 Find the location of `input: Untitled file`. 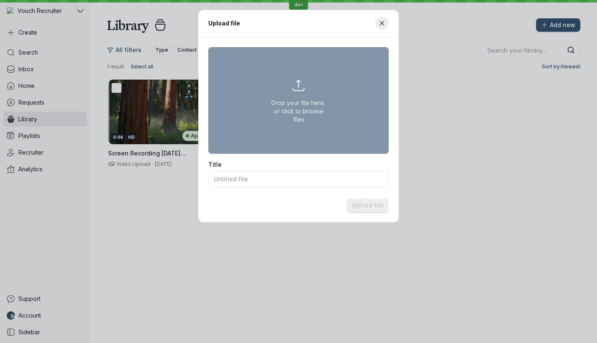

input: Untitled file is located at coordinates (298, 179).